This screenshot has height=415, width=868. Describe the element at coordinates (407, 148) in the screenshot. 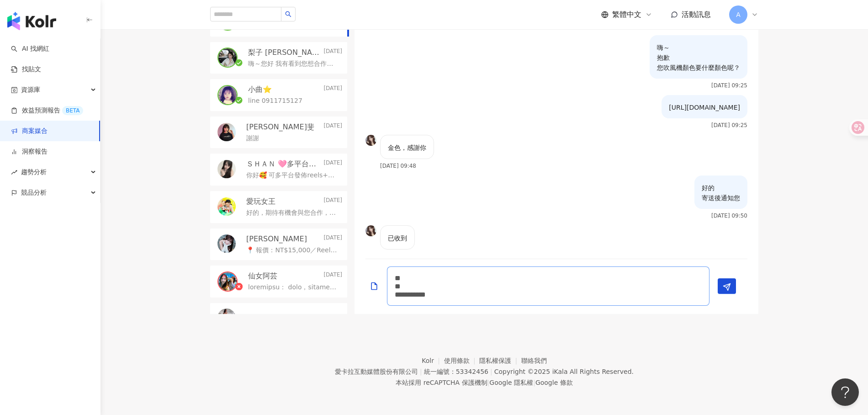

I see `p: 金色，感謝你` at that location.